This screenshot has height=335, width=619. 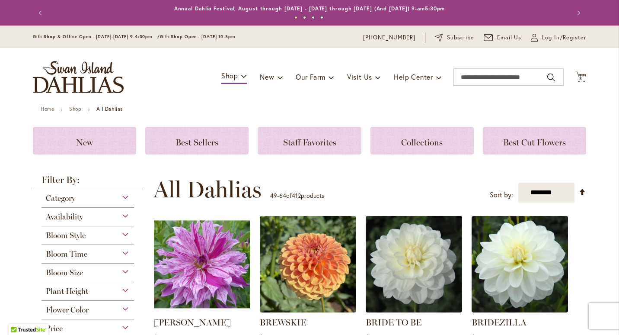 I want to click on span: Staff Favorites, so click(x=309, y=142).